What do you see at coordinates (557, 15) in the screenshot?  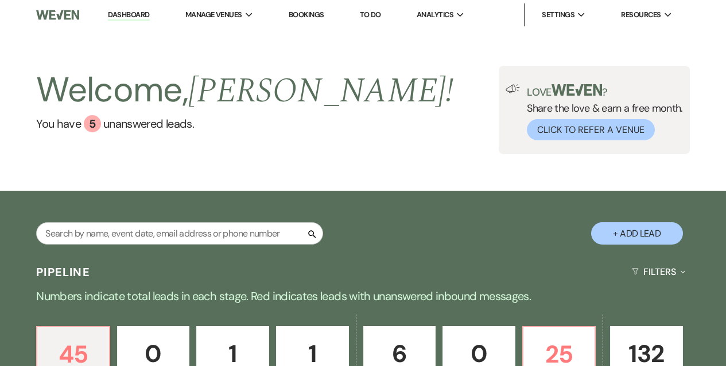 I see `span: Settings` at bounding box center [557, 15].